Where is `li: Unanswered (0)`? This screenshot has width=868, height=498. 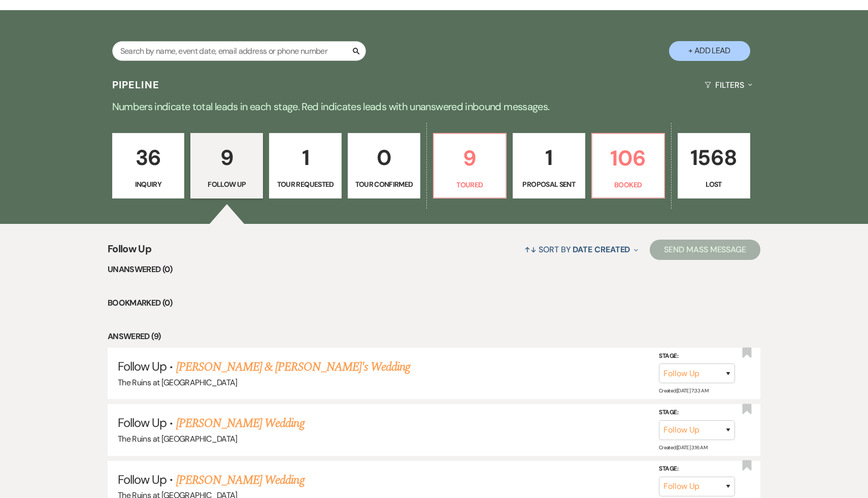 li: Unanswered (0) is located at coordinates (434, 269).